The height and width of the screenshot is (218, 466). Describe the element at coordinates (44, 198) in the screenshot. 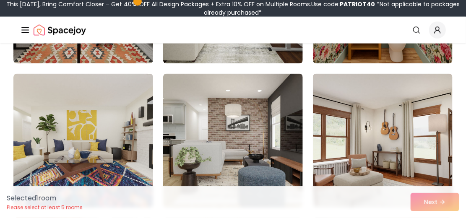

I see `p: Selected 1 room` at that location.